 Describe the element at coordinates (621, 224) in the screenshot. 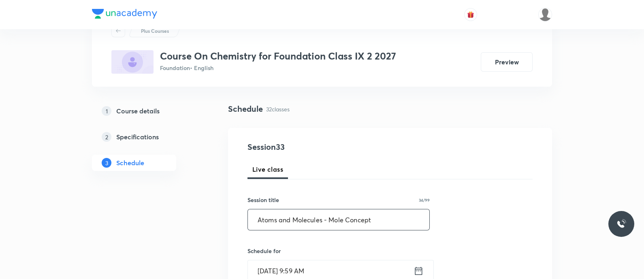

I see `img: ttu` at that location.